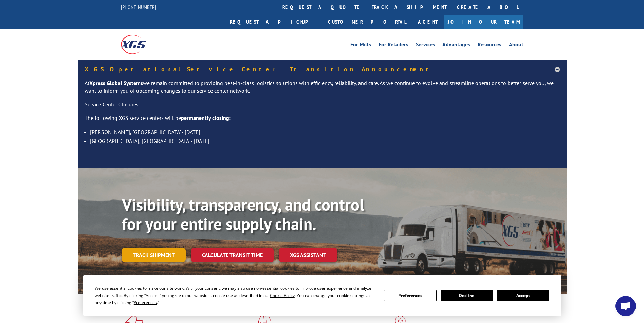  What do you see at coordinates (467, 296) in the screenshot?
I see `button: Decline` at bounding box center [467, 296].